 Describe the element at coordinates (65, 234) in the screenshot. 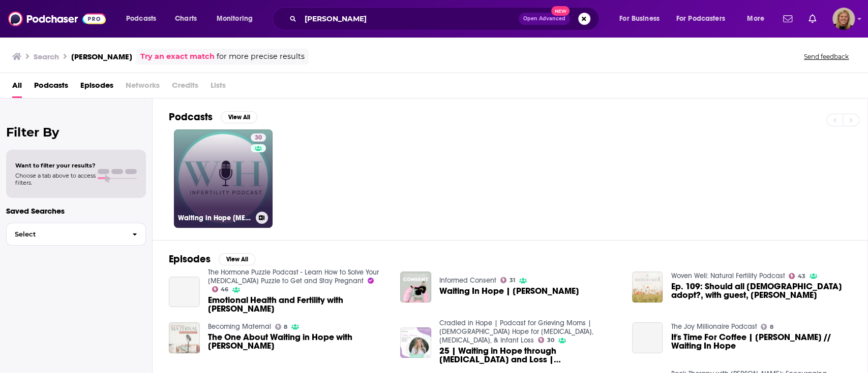

I see `span: Select` at that location.